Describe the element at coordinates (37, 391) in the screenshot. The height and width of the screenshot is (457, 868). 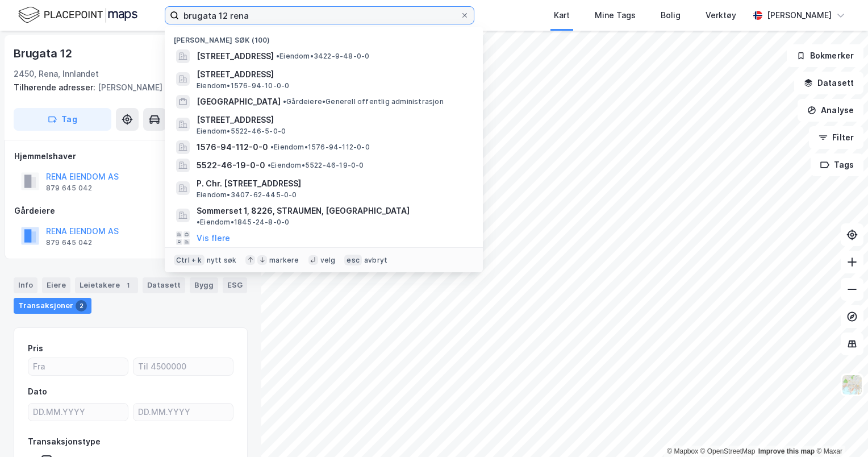
I see `div: Dato` at that location.